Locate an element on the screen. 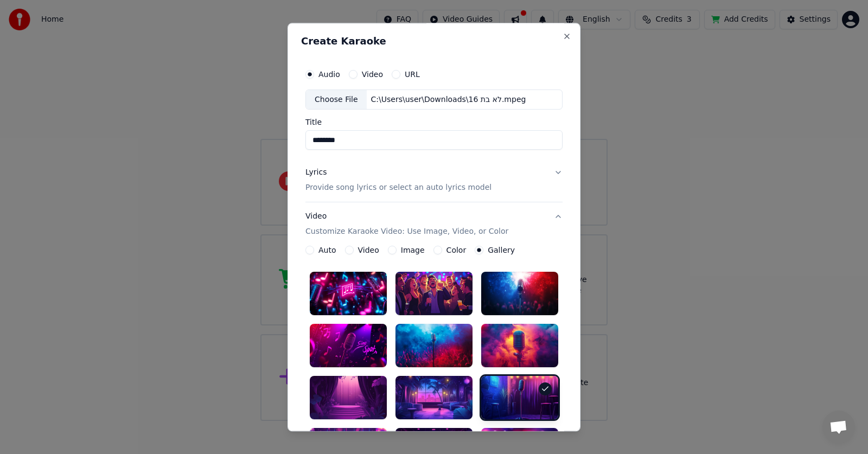 The height and width of the screenshot is (454, 868). label: URL is located at coordinates (413, 74).